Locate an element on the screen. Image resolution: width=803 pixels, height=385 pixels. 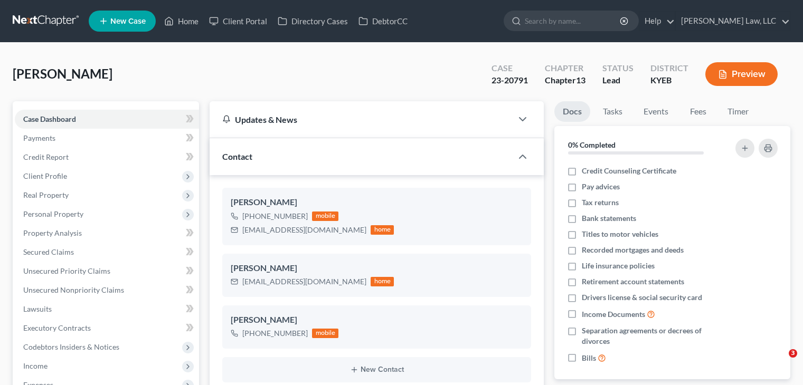
span: Credit Report is located at coordinates (46, 157).